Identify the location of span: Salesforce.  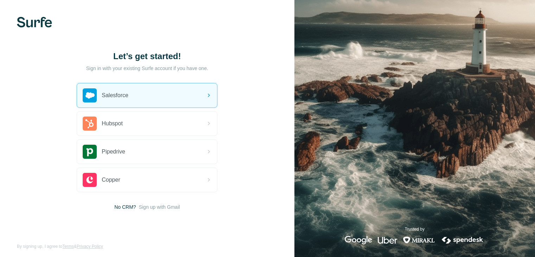
(115, 95).